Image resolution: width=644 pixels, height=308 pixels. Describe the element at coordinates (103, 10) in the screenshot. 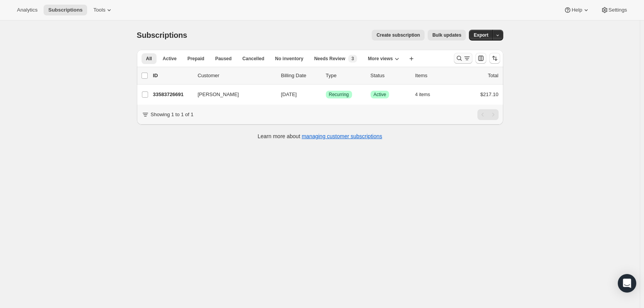

I see `button: Tools` at that location.